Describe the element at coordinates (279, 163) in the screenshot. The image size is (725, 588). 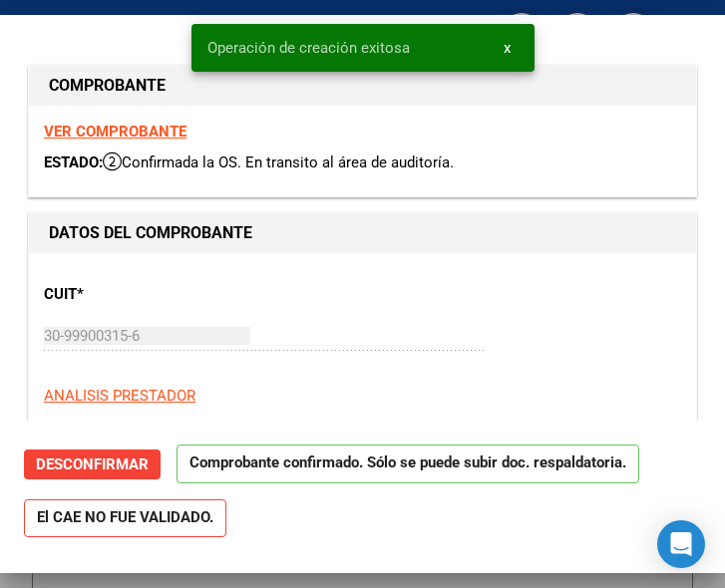
I see `span: Confirmada la OS. En transito al área de auditoría.` at that location.